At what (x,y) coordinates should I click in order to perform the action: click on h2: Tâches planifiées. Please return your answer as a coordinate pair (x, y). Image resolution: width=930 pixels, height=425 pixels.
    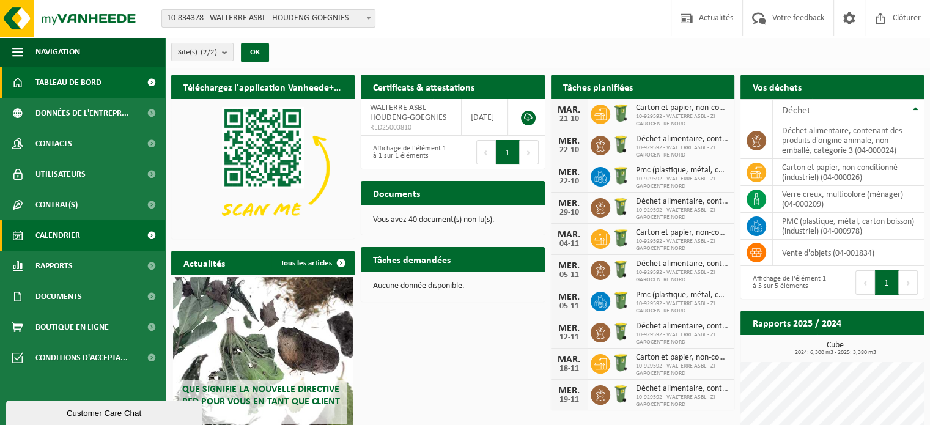
    Looking at the image, I should click on (598, 86).